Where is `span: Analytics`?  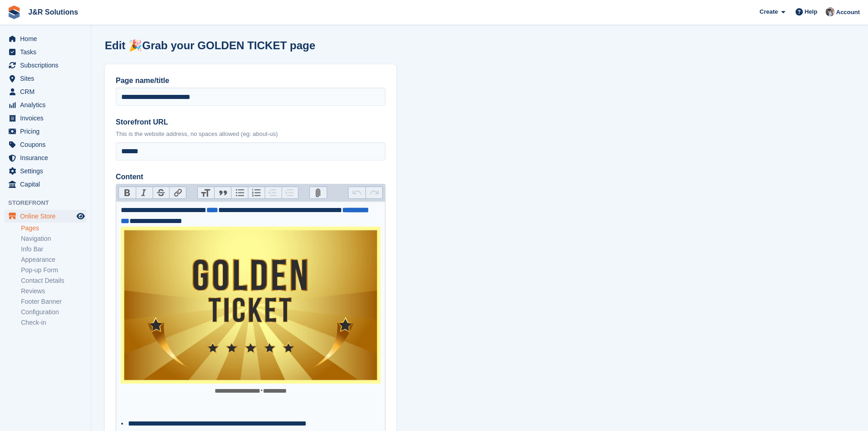
span: Analytics is located at coordinates (48, 105).